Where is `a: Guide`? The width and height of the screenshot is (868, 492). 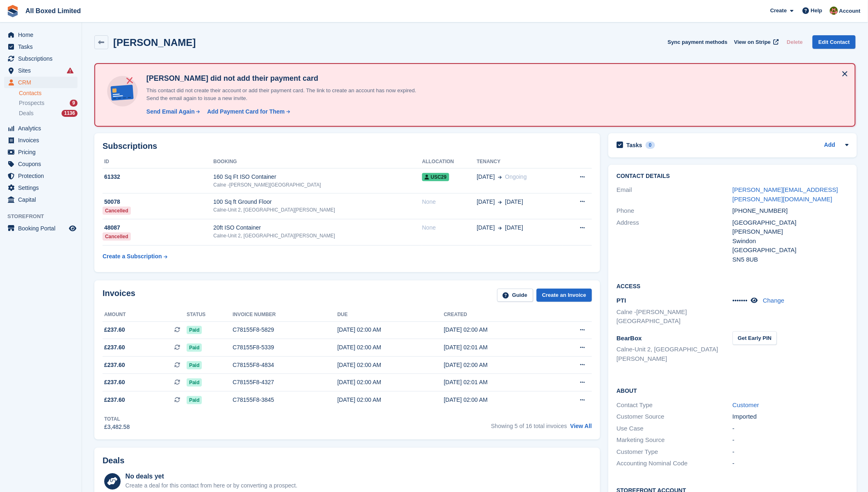 a: Guide is located at coordinates (515, 295).